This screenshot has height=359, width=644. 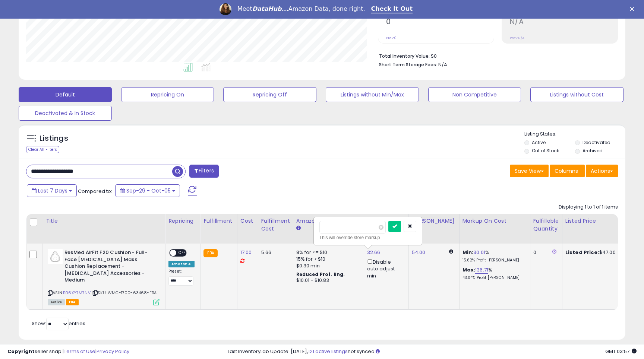 I want to click on h2: N/A, so click(x=564, y=22).